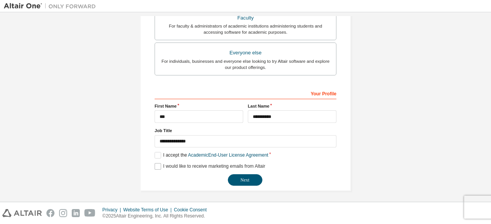  What do you see at coordinates (63, 213) in the screenshot?
I see `img: instagram.svg` at bounding box center [63, 213].